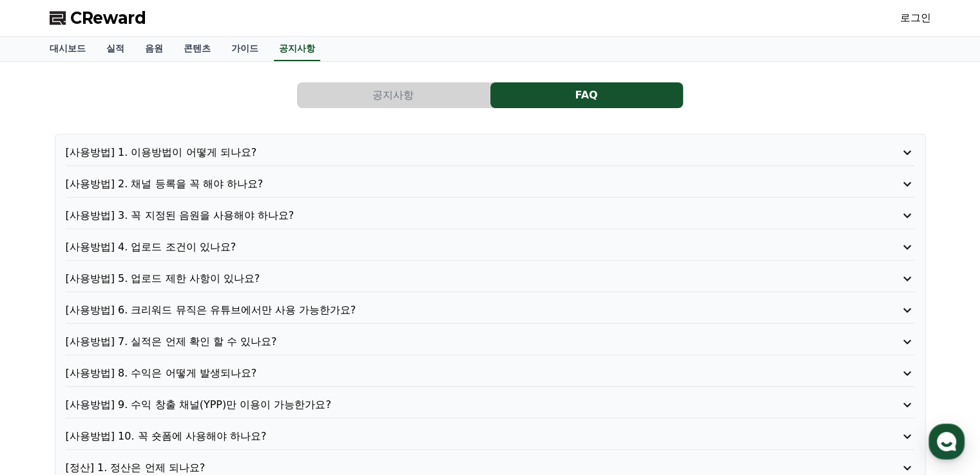 This screenshot has width=980, height=475. I want to click on button: [사용방법] 8. 수익은 어떻게 발생되나요?, so click(490, 374).